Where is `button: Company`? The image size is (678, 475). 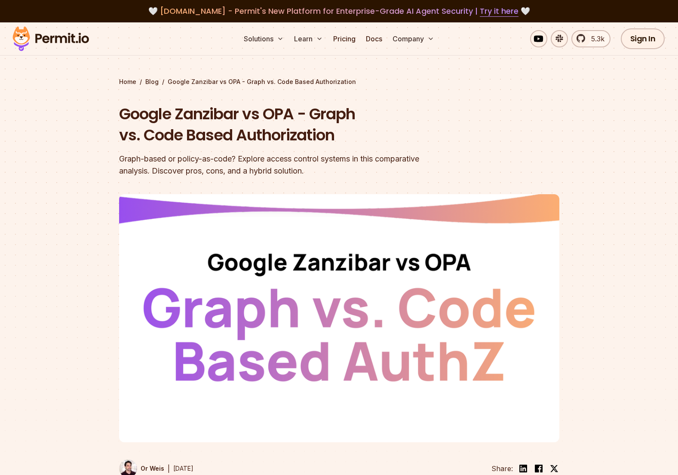 button: Company is located at coordinates (413, 39).